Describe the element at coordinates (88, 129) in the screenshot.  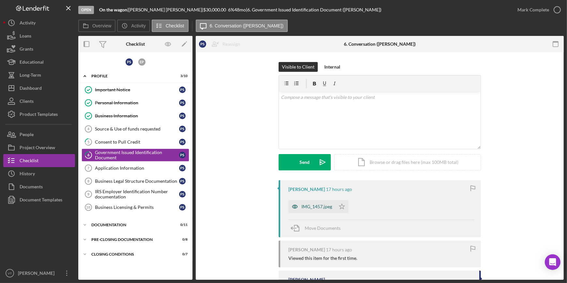
I see `tspan: 4` at that location.